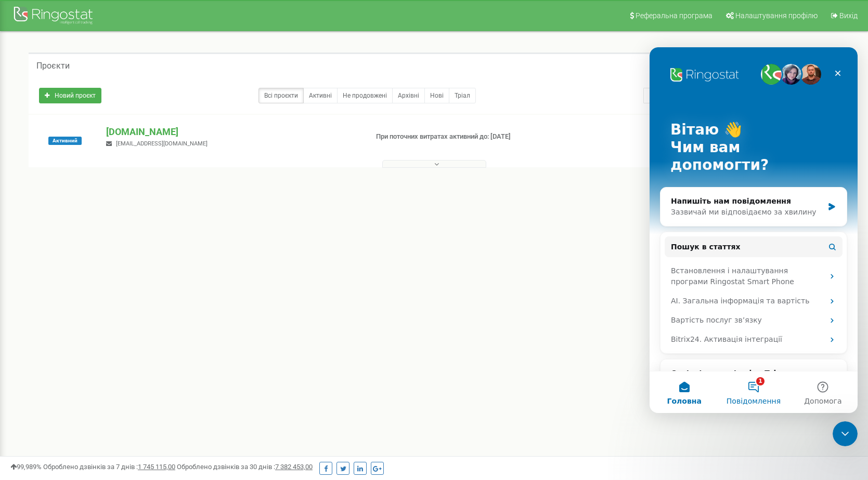  What do you see at coordinates (712, 96) in the screenshot?
I see `input: Пошук` at bounding box center [712, 96].